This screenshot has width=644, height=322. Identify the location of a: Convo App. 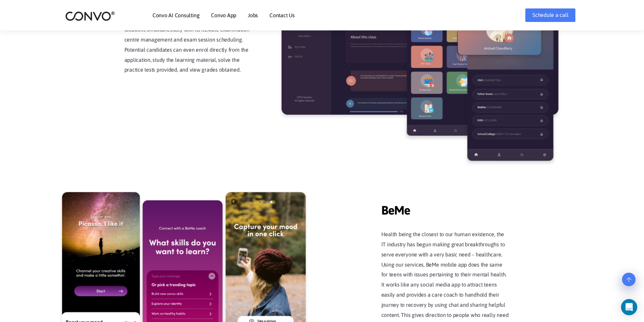
(223, 15).